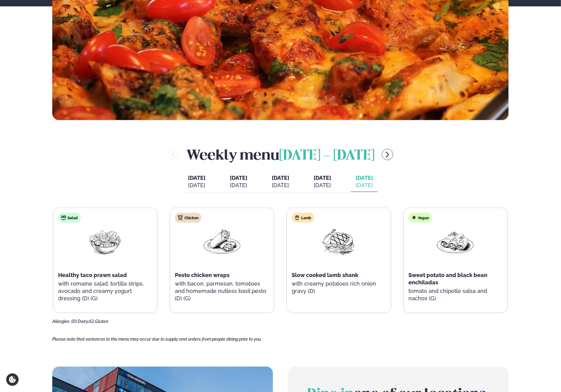  Describe the element at coordinates (455, 242) in the screenshot. I see `img: Enchilada.png` at that location.